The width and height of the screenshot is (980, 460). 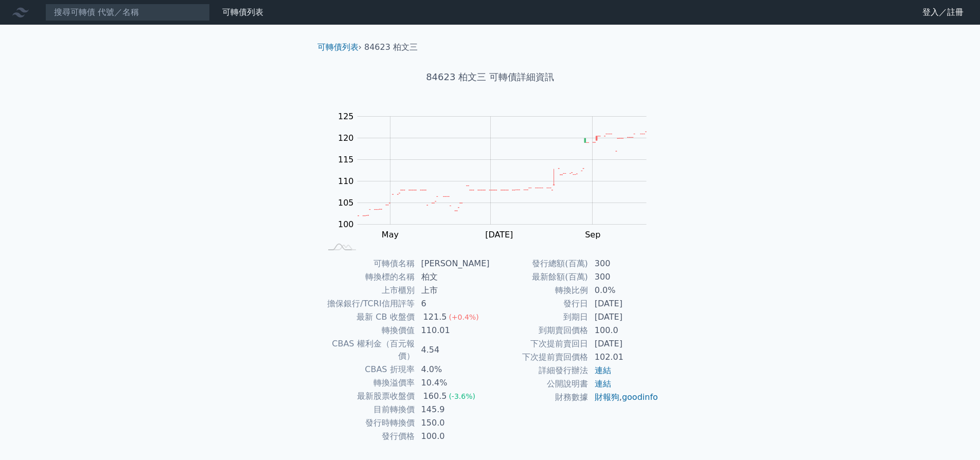 I want to click on td: 最新股票收盤價, so click(x=368, y=396).